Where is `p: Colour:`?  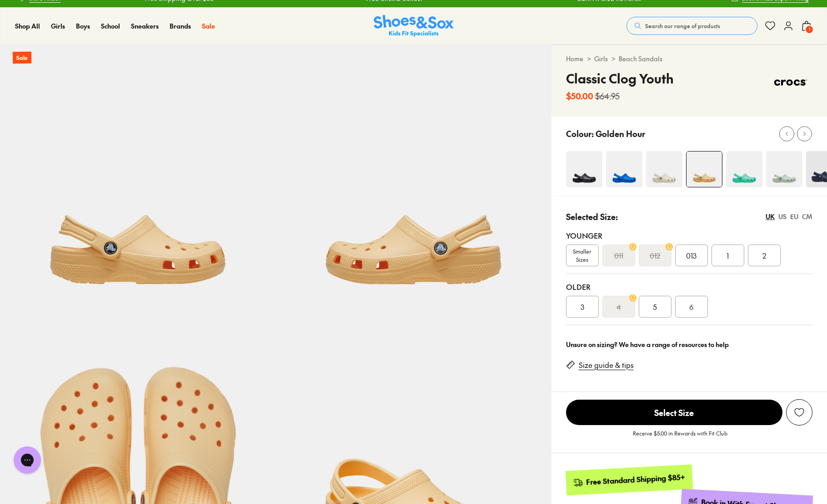
p: Colour: is located at coordinates (579, 133).